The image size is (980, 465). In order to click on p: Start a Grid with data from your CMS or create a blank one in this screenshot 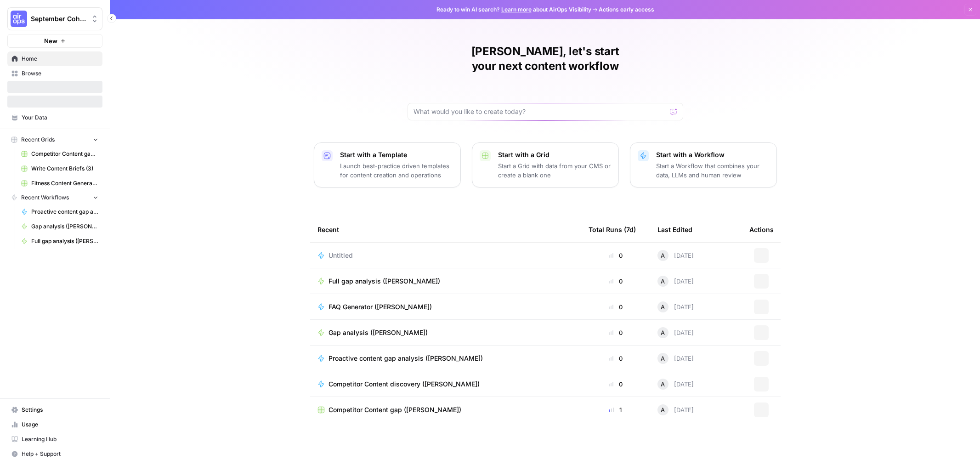, I will do `click(555, 171)`.